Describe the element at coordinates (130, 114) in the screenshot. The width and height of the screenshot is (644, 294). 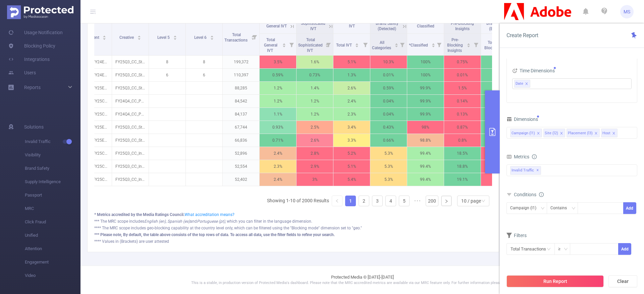
I see `p: FY24Q4_CC_Photography_Lightroom_IT_IT_MaxOct2024-GenerativeRemove_ST_728x90_GenRemove_Release-Lr-...` at that location.